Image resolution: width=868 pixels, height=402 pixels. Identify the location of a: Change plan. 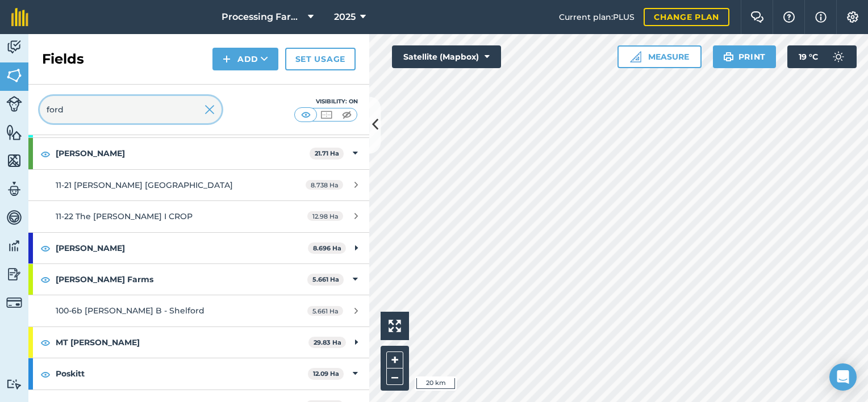
(686, 17).